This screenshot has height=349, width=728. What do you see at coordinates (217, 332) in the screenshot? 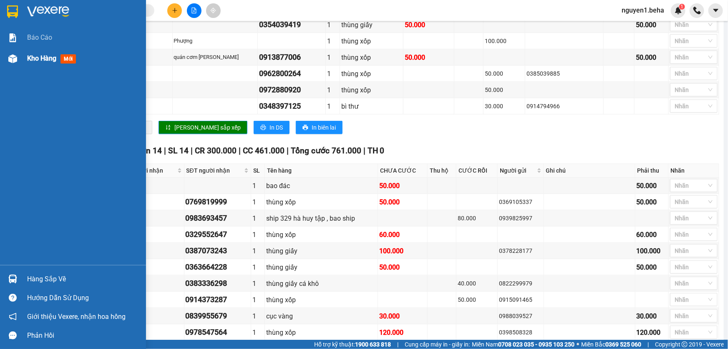
I see `div: 0978547564` at bounding box center [217, 332].